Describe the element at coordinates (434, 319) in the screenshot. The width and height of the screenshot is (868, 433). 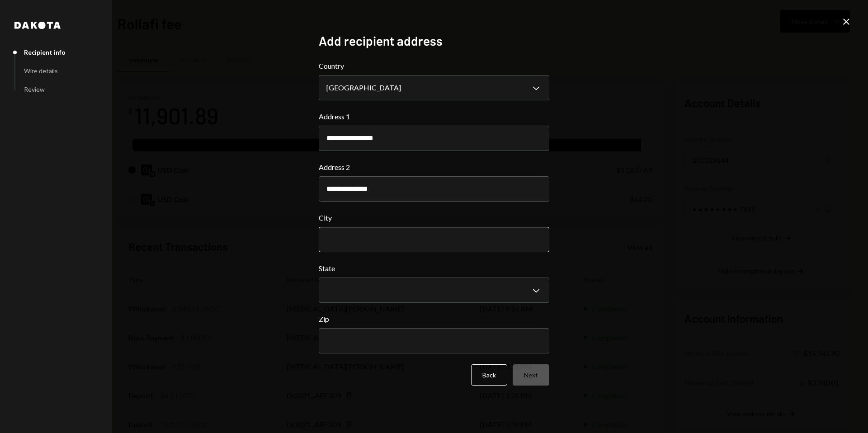
I see `label: Zip` at that location.